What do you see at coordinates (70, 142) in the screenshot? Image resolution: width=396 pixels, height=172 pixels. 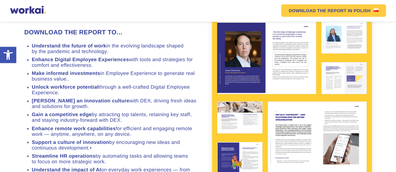 I see `strong: Support a culture of innovation` at bounding box center [70, 142].